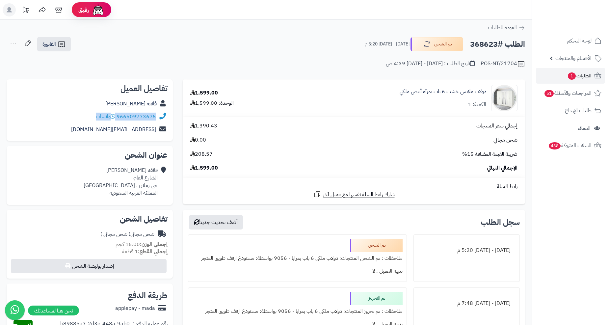 This screenshot has width=609, height=325. What do you see at coordinates (105, 117) in the screenshot?
I see `span: واتساب` at bounding box center [105, 117].